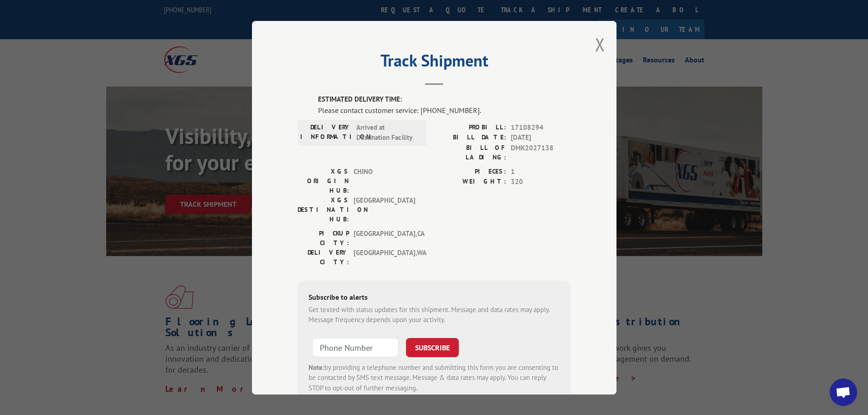  What do you see at coordinates (323, 209) in the screenshot?
I see `label: XGS DESTINATION HUB:` at bounding box center [323, 209].